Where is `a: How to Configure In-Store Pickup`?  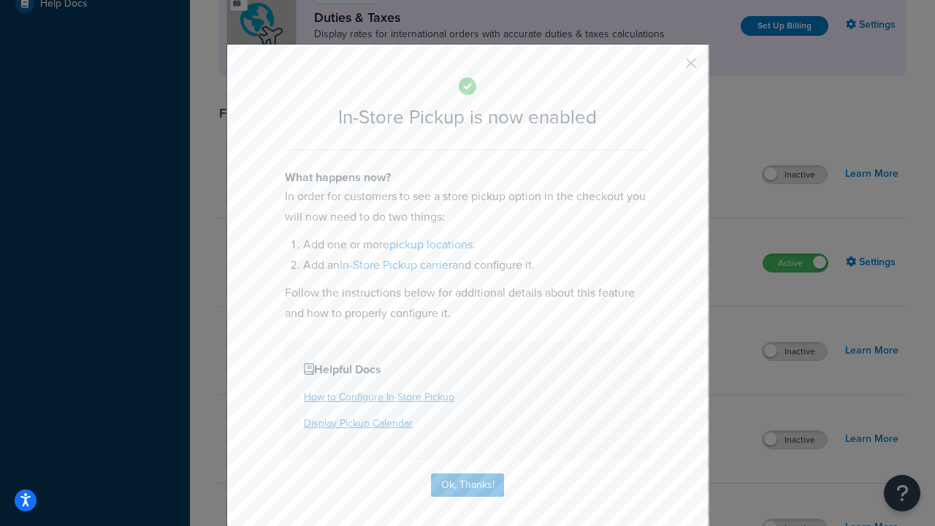
a: How to Configure In-Store Pickup is located at coordinates (379, 397).